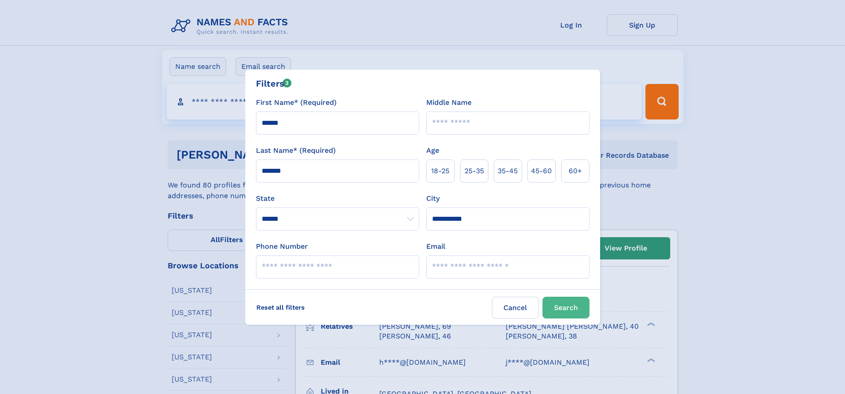 The image size is (845, 394). What do you see at coordinates (274, 83) in the screenshot?
I see `div: Filters` at bounding box center [274, 83].